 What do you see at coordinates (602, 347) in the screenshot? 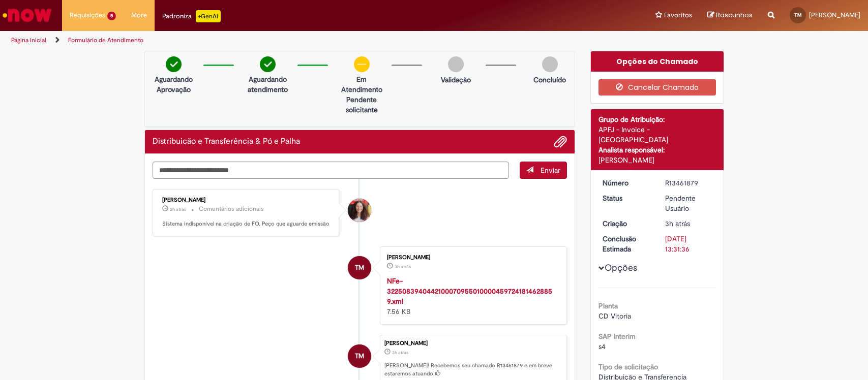
I see `span: s4` at bounding box center [602, 347].